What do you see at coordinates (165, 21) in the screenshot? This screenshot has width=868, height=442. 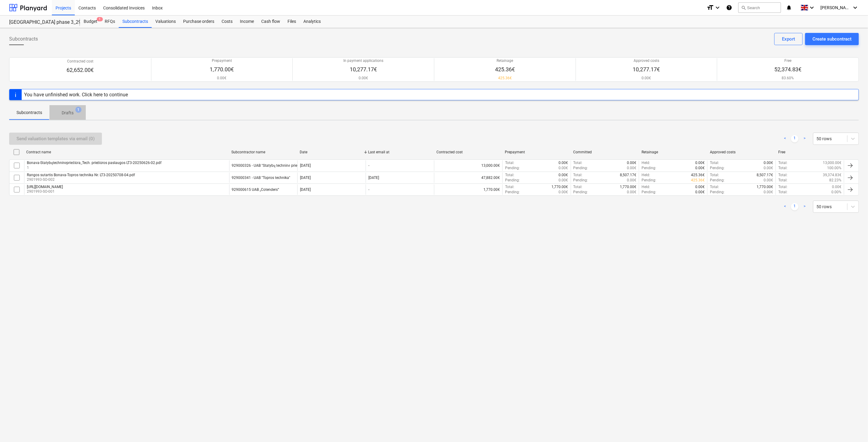 I see `div: Valuations` at bounding box center [165, 21].